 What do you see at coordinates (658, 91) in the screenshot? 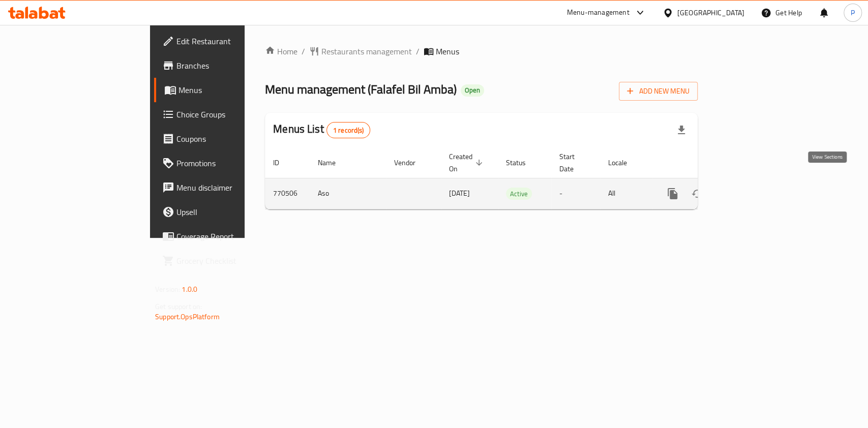
I see `span: Add New Menu` at bounding box center [658, 91].